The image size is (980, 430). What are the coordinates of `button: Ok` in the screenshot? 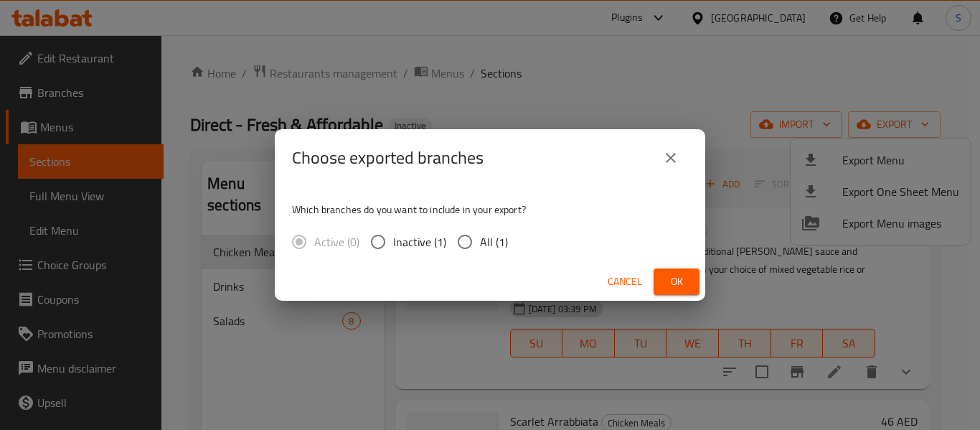 It's located at (676, 281).